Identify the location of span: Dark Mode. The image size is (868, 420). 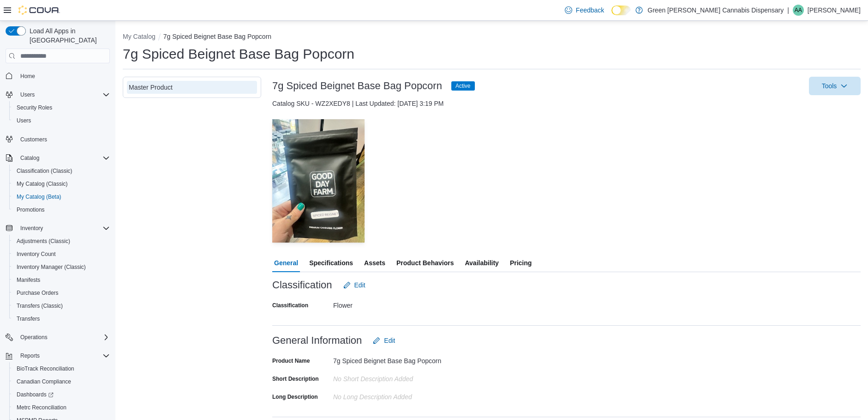
(611, 15).